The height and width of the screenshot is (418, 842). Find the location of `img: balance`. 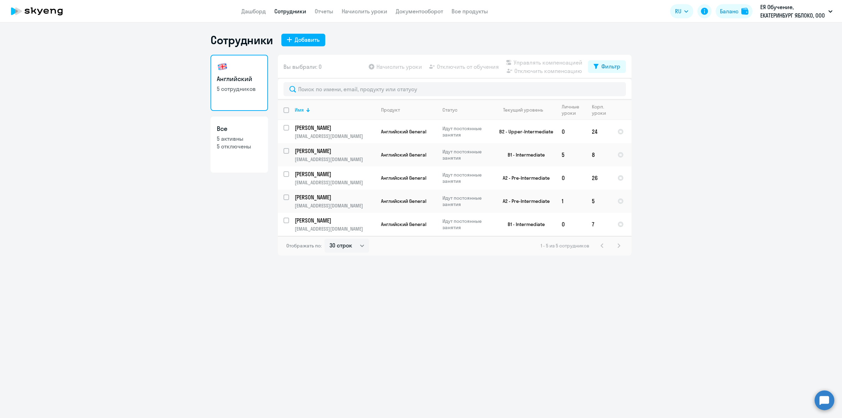

img: balance is located at coordinates (745, 11).